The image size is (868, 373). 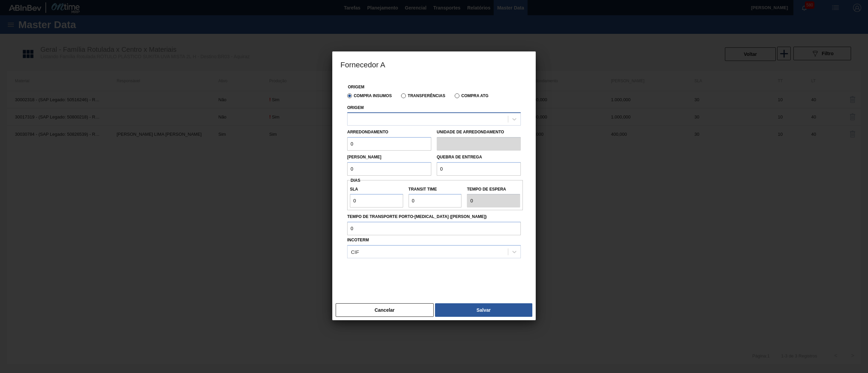 I want to click on span: Dias, so click(x=355, y=181).